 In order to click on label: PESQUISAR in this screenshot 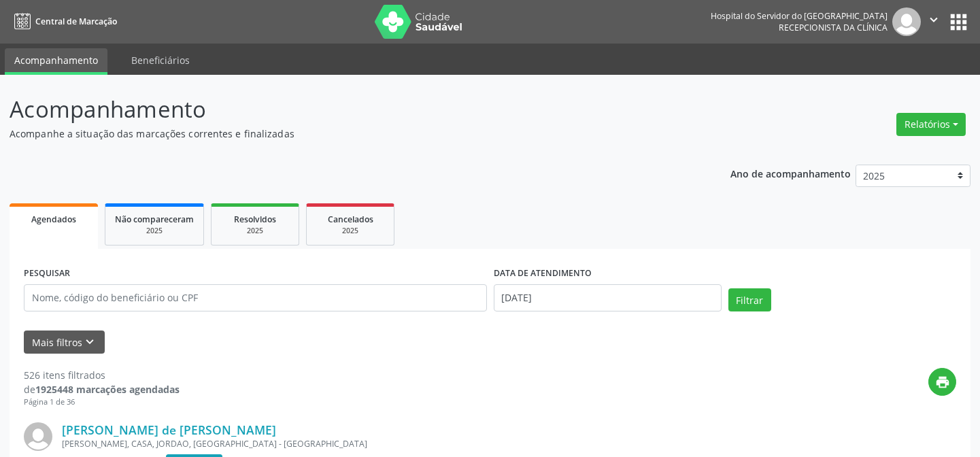, I will do `click(47, 273)`.